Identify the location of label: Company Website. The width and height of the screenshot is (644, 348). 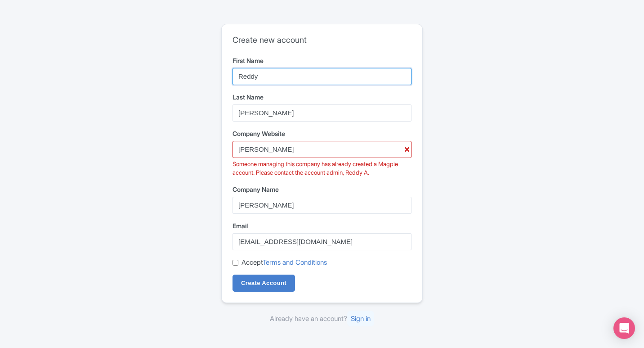
(322, 133).